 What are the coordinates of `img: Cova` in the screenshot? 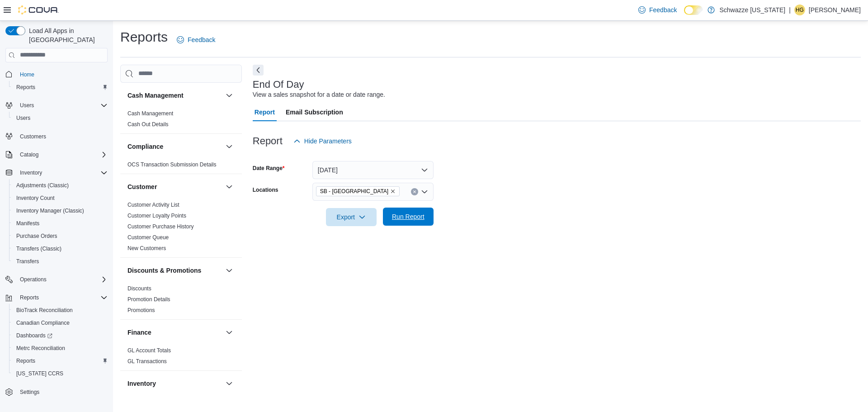 It's located at (38, 10).